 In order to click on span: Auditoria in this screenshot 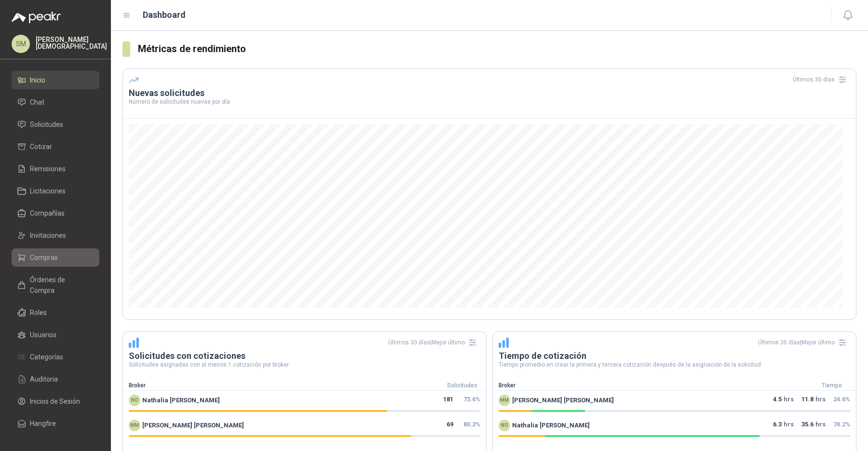, I will do `click(44, 379)`.